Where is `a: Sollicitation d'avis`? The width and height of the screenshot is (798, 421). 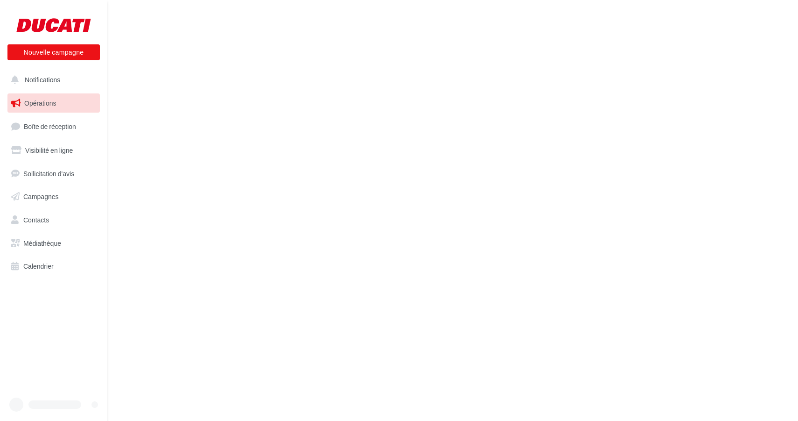 a: Sollicitation d'avis is located at coordinates (54, 174).